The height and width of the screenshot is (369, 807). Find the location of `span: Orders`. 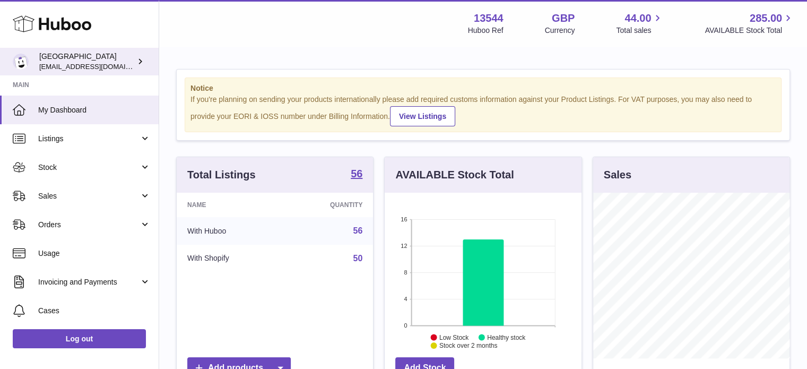

span: Orders is located at coordinates (89, 224).